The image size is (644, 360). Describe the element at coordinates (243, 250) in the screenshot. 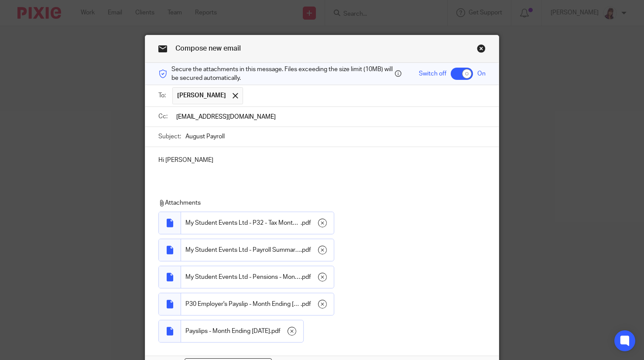

I see `span: My Student Events Ltd - Payroll Summary - Month 5` at that location.